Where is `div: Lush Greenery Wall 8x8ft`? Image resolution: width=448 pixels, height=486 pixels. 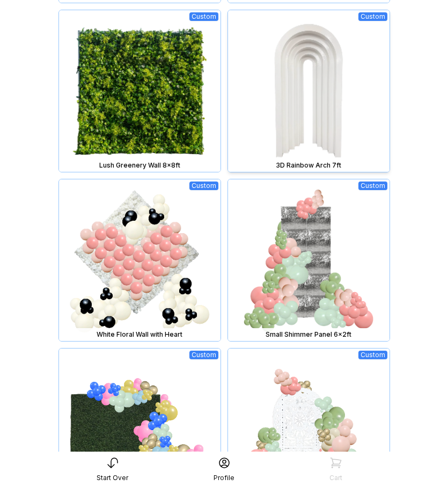 div: Lush Greenery Wall 8x8ft is located at coordinates (140, 166).